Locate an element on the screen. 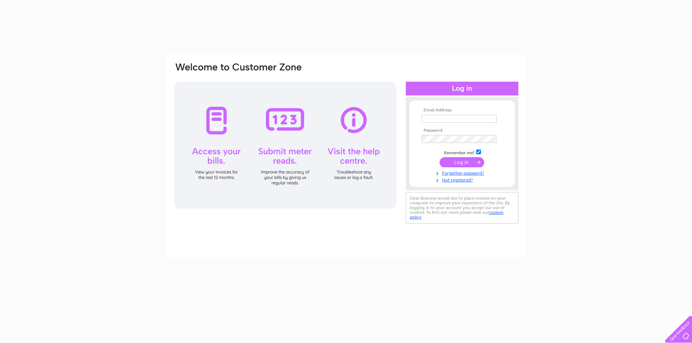  a: cookies policy is located at coordinates (457, 215).